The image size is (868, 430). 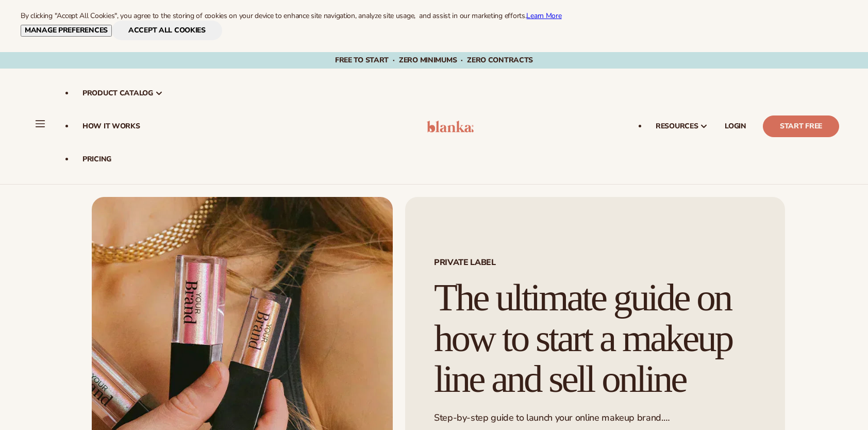 I want to click on button: accept all cookies, so click(x=167, y=30).